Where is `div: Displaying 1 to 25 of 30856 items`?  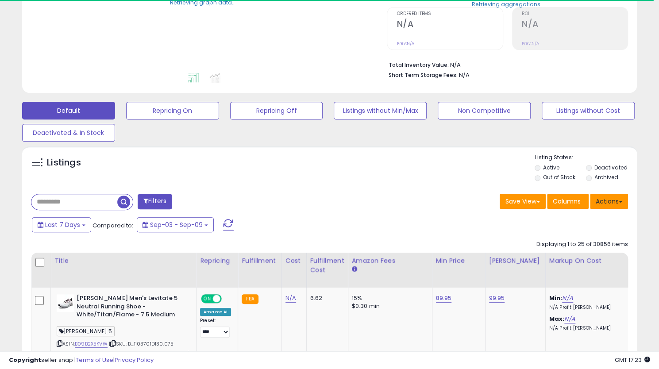 div: Displaying 1 to 25 of 30856 items is located at coordinates (582, 244).